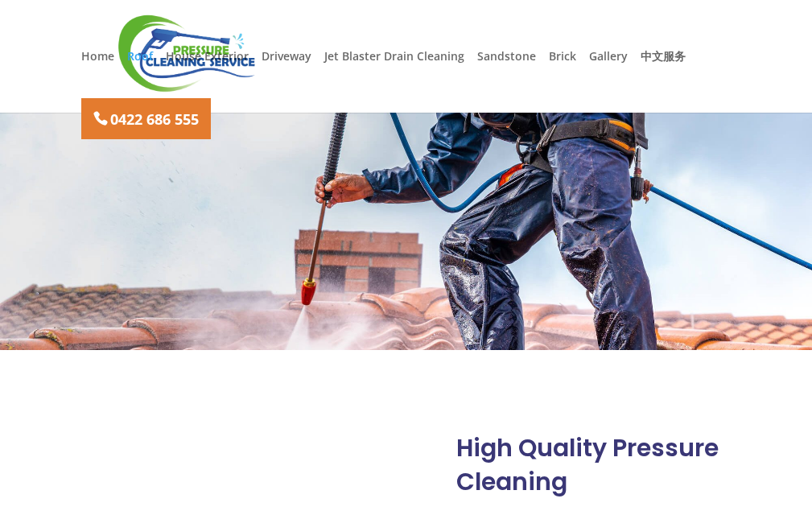 This screenshot has height=515, width=812. Describe the element at coordinates (394, 65) in the screenshot. I see `a: Jet Blaster Drain Cleaning` at that location.